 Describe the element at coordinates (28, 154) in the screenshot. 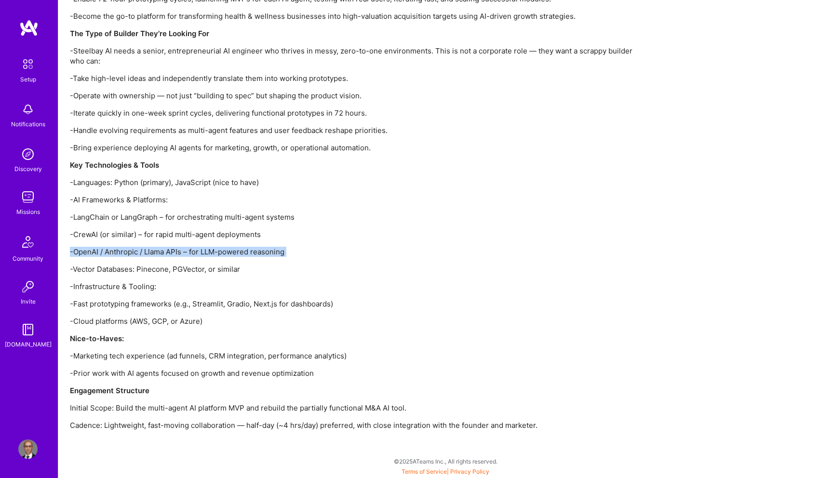

I see `img: discovery` at that location.